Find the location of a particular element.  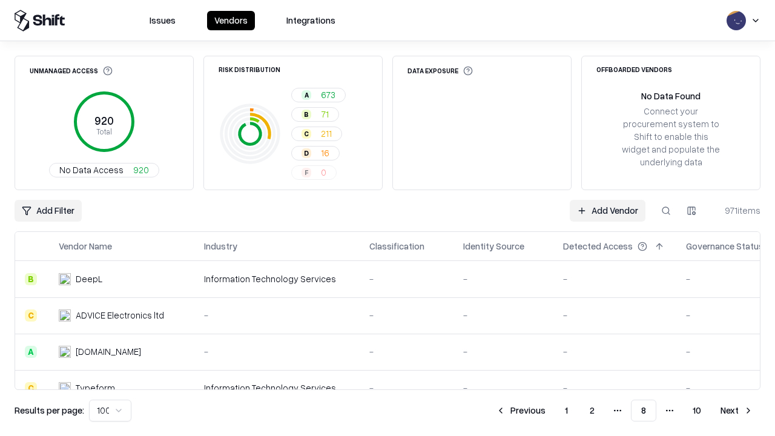

span: 211 is located at coordinates (327, 133).